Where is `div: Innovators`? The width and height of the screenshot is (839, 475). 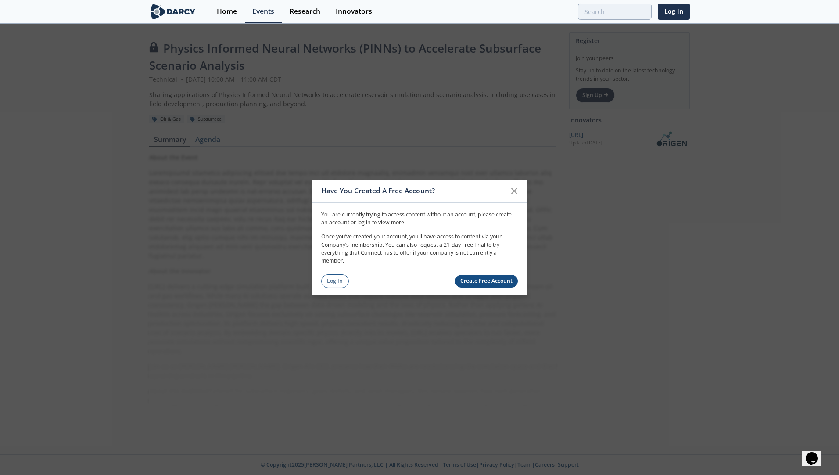 div: Innovators is located at coordinates (354, 11).